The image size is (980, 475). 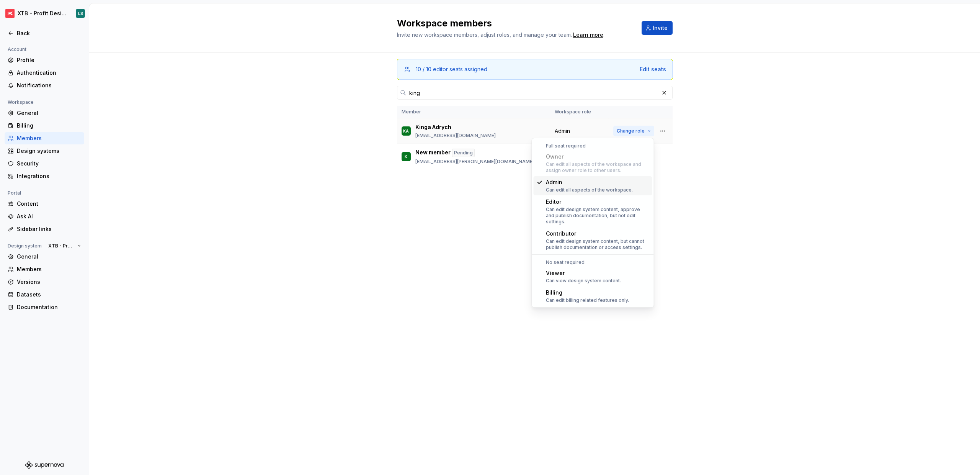 What do you see at coordinates (593, 146) in the screenshot?
I see `div: Full seat required` at bounding box center [593, 146].